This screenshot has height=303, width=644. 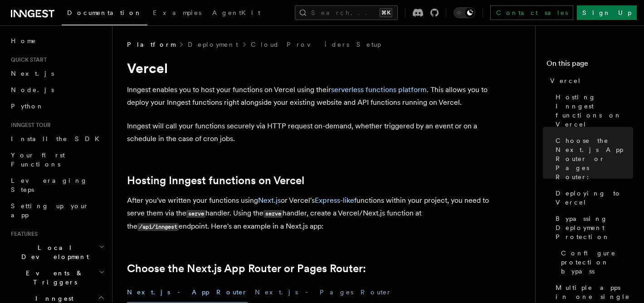 What do you see at coordinates (57, 106) in the screenshot?
I see `a: Python` at bounding box center [57, 106].